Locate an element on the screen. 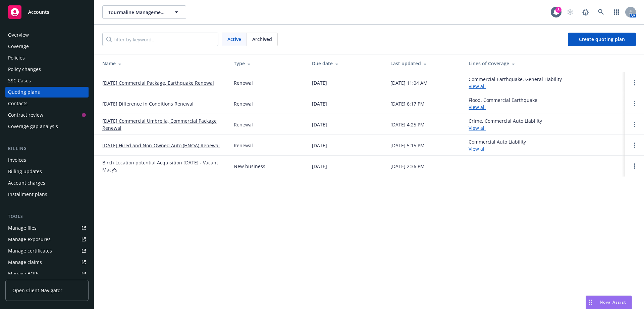 This screenshot has width=644, height=309. input: Filter by keyword... is located at coordinates (160, 39).